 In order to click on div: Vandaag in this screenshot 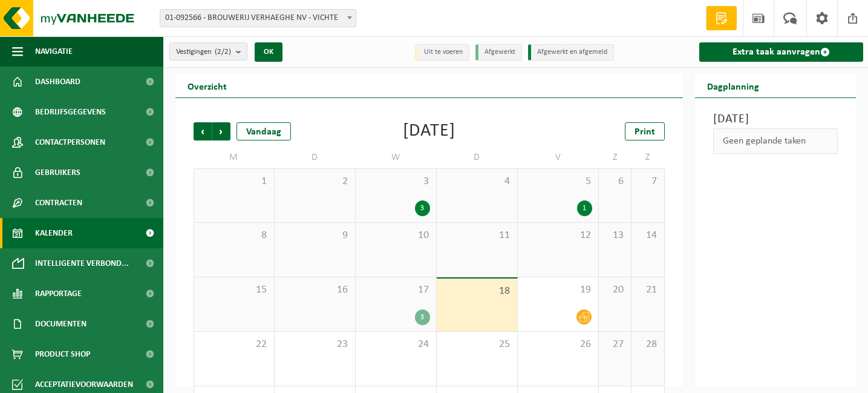, I will do `click(264, 132)`.